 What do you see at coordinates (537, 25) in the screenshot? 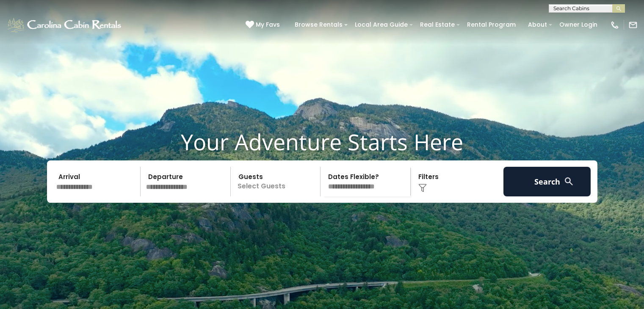
I see `a: About` at bounding box center [537, 25].